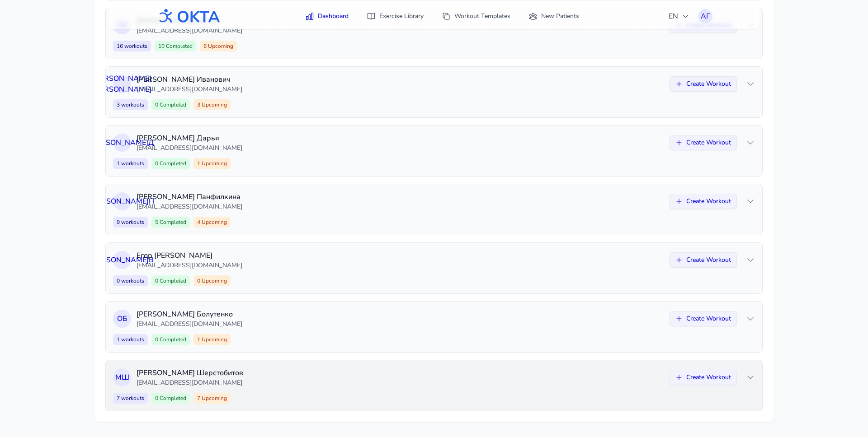 The width and height of the screenshot is (868, 437). I want to click on span: 9, so click(130, 222).